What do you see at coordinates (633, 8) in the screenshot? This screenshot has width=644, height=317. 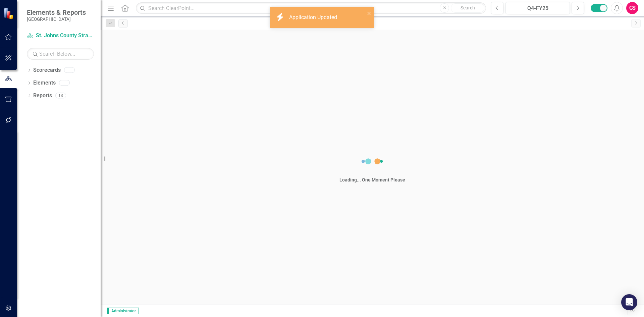 I see `button: CS` at bounding box center [633, 8].